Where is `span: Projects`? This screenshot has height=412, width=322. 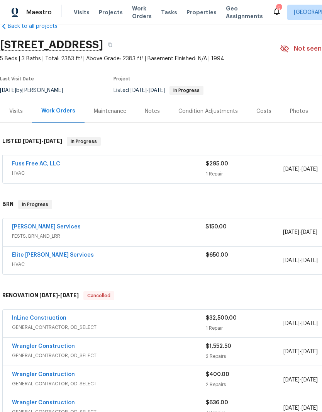 span: Projects is located at coordinates (111, 12).